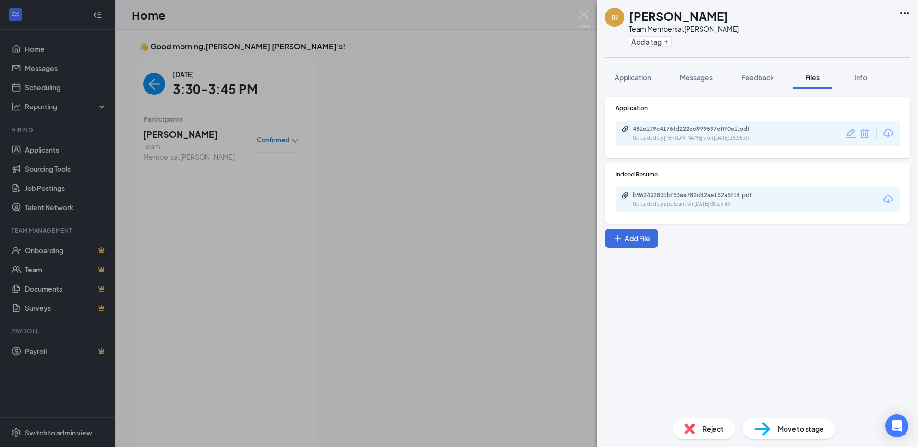 This screenshot has height=447, width=918. I want to click on button: Add FilePlus, so click(631, 239).